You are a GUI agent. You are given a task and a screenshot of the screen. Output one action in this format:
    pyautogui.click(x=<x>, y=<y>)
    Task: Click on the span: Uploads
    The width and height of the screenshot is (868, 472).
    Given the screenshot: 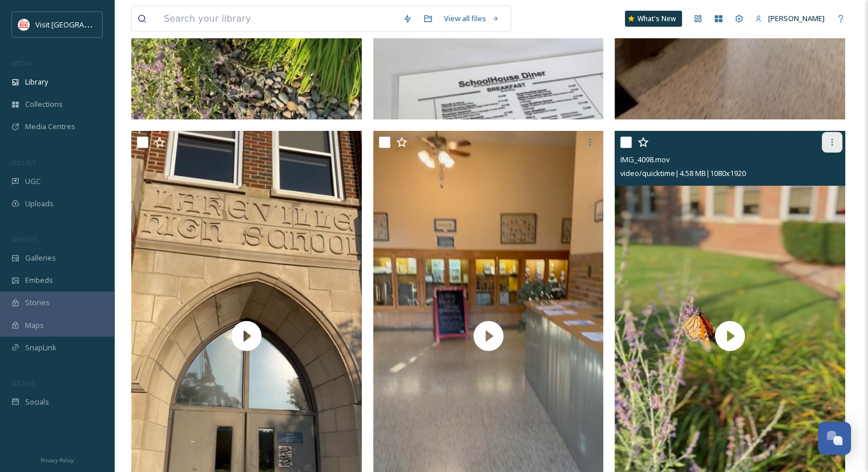 What is the action you would take?
    pyautogui.click(x=39, y=203)
    